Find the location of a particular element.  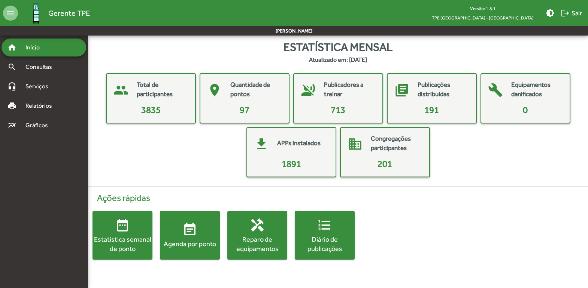

mat-icon: voice_over_off is located at coordinates (308, 90).